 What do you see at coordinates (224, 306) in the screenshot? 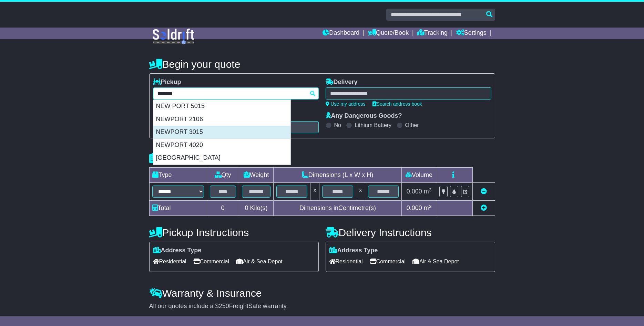
I see `span: 250` at bounding box center [224, 306].